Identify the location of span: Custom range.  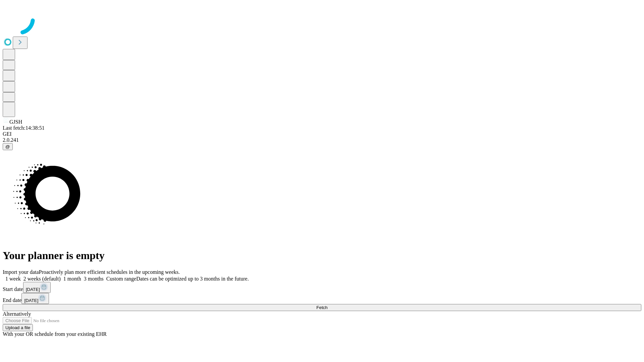
(121, 279).